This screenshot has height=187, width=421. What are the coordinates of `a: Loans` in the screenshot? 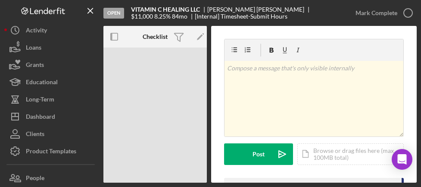 It's located at (52, 47).